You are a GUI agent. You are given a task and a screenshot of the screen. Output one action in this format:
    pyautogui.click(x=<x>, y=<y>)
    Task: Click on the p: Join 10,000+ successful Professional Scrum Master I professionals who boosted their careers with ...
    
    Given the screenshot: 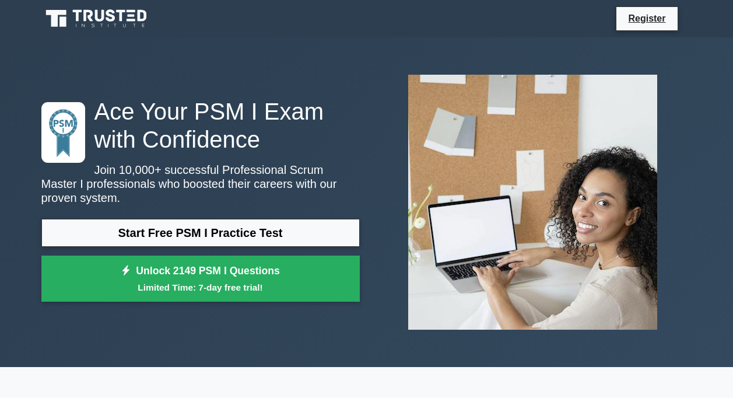 What is the action you would take?
    pyautogui.click(x=201, y=184)
    